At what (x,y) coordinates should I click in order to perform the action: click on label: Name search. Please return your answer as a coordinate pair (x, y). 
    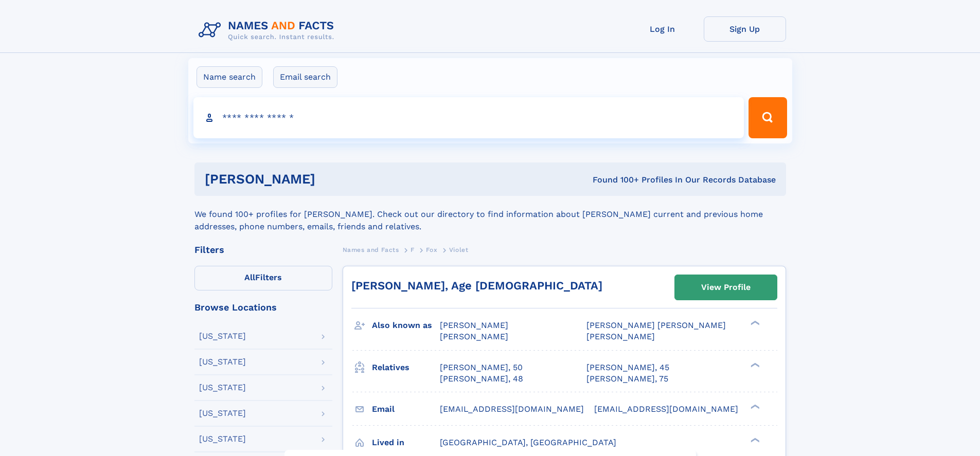
    Looking at the image, I should click on (229, 77).